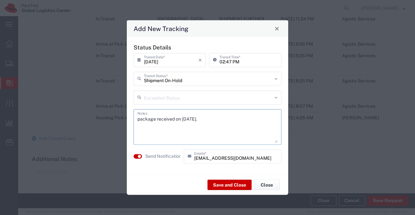  Describe the element at coordinates (207, 47) in the screenshot. I see `h5: Status Details` at that location.